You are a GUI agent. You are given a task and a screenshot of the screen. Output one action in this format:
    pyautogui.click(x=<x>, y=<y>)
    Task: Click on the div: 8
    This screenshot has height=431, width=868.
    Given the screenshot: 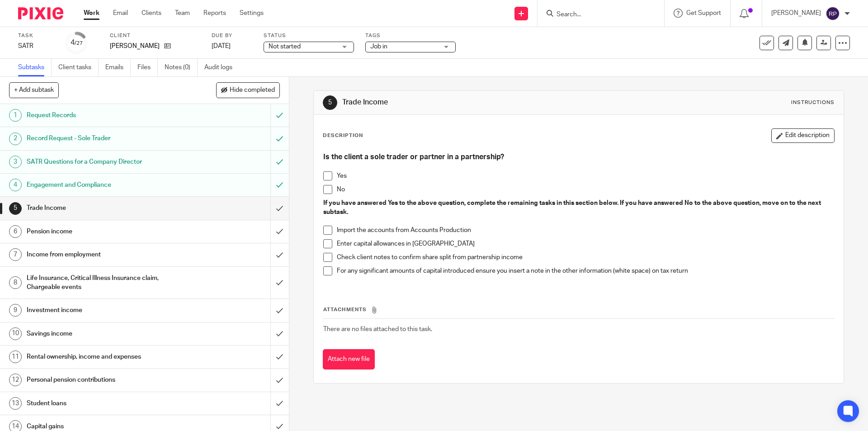 What is the action you would take?
    pyautogui.click(x=16, y=283)
    